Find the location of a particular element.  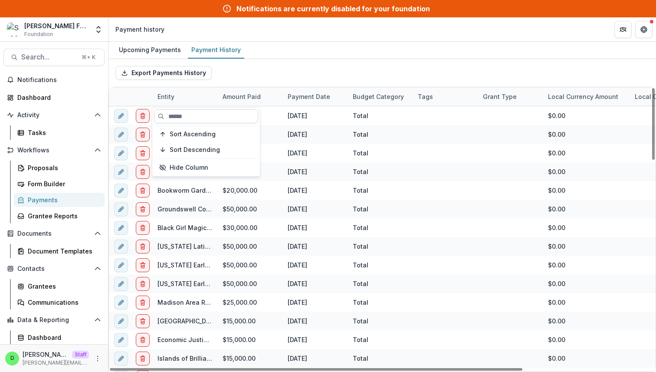

button: Export Payments History is located at coordinates (163, 73).